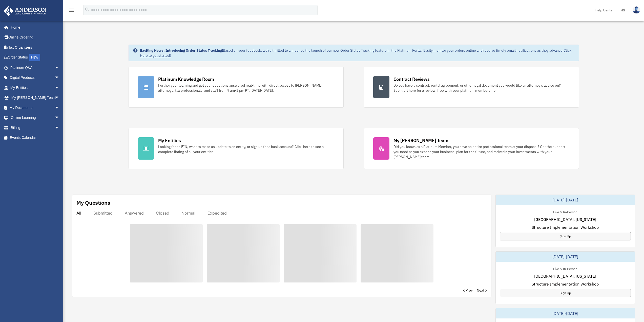 This screenshot has height=322, width=644. I want to click on div: Based on your feedback, we're thrilled to announce the launch of our new Order Status Tracking fe..., so click(357, 53).